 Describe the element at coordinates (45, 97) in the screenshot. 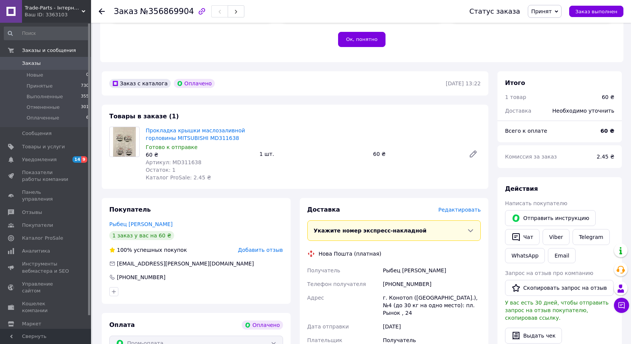

I see `span: Выполненные` at that location.